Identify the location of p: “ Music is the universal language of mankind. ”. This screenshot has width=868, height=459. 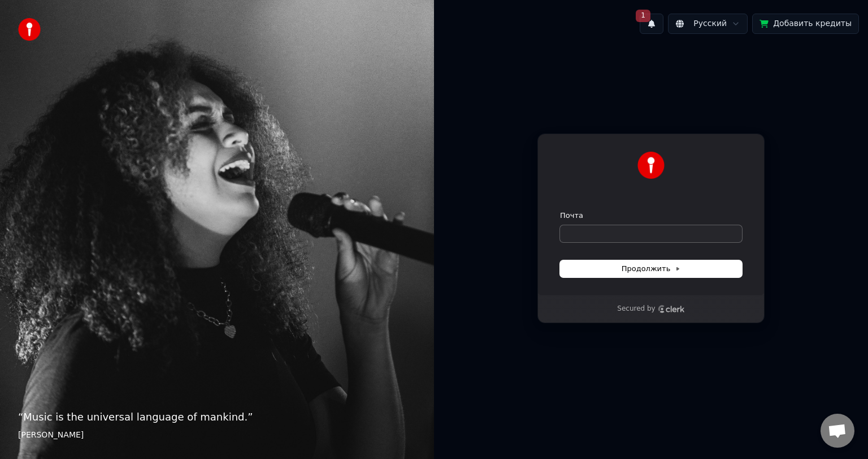
(217, 417).